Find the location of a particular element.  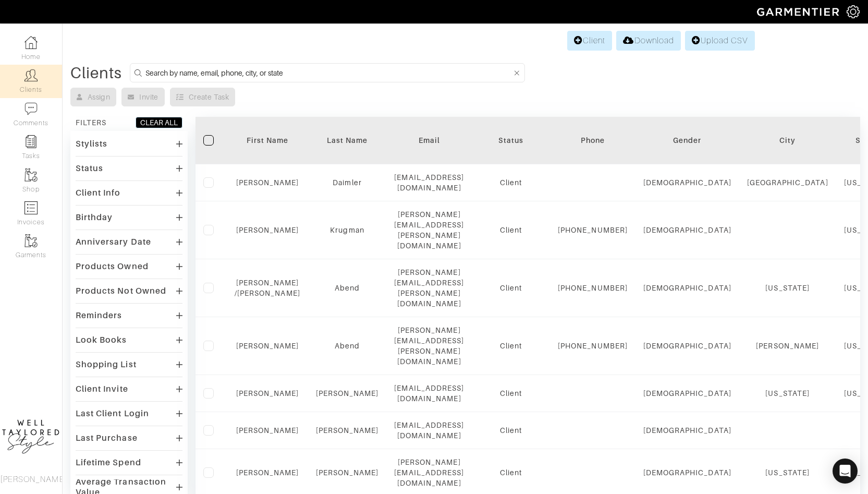

div: CLEAR ALL is located at coordinates (159, 123).